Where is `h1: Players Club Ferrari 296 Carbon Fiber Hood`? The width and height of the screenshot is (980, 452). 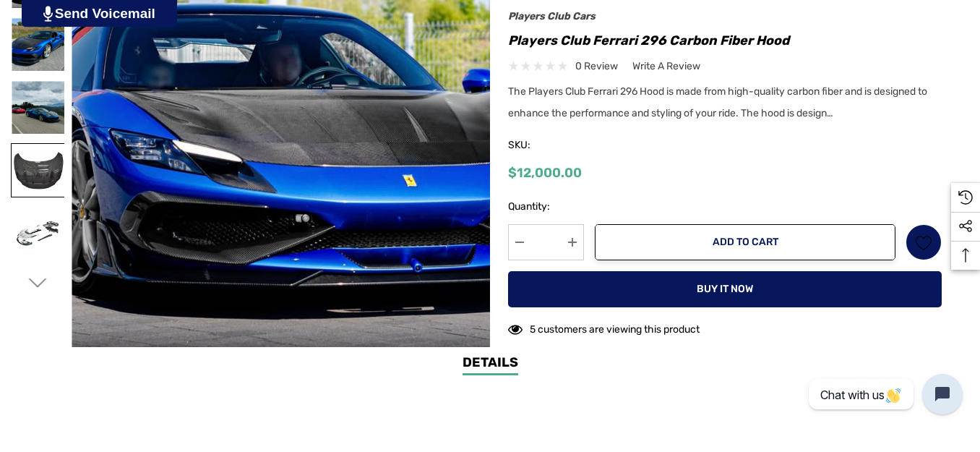 h1: Players Club Ferrari 296 Carbon Fiber Hood is located at coordinates (725, 40).